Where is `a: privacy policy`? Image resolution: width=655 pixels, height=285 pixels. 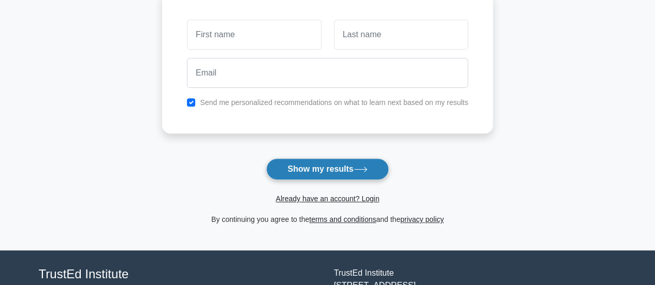
a: privacy policy is located at coordinates (422, 220).